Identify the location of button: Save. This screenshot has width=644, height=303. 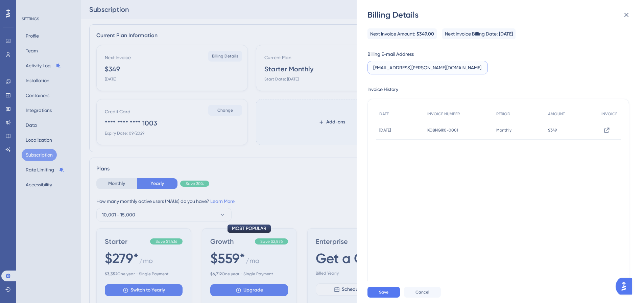
(384, 292).